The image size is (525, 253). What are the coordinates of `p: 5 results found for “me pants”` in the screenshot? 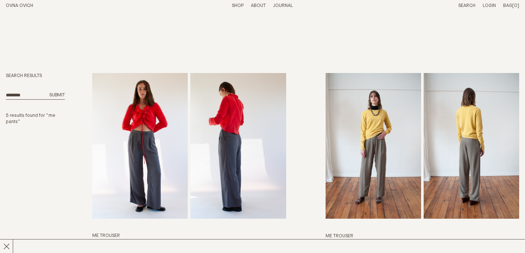 It's located at (35, 119).